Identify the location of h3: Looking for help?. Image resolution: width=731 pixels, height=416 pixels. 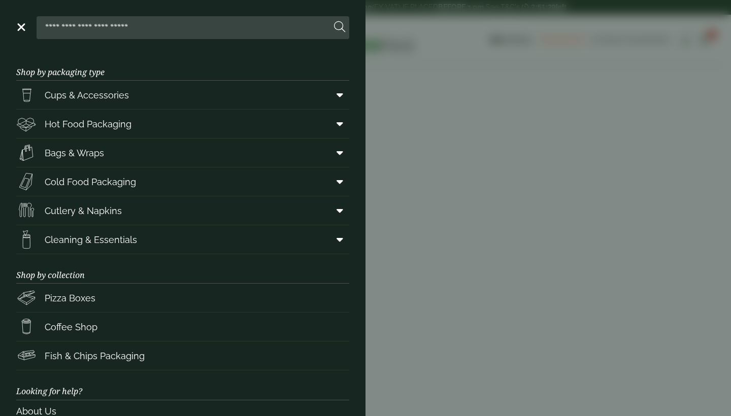
(183, 385).